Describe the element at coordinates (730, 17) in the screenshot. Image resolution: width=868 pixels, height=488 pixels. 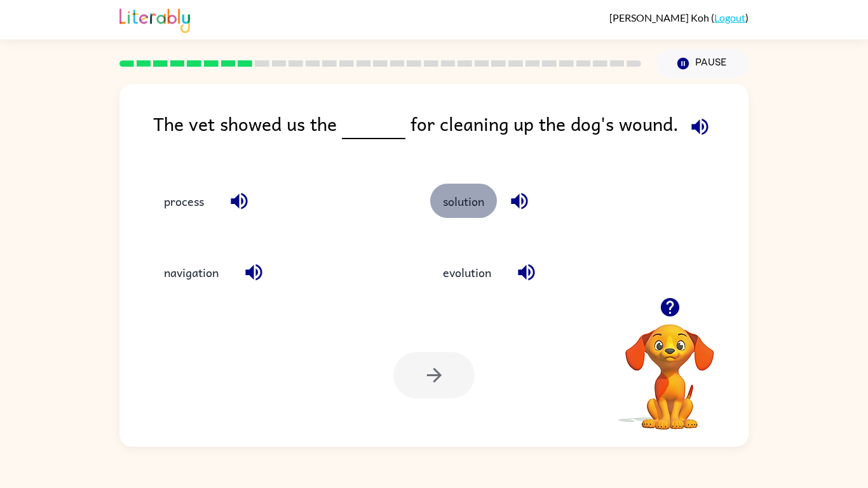
I see `a: Logout` at that location.